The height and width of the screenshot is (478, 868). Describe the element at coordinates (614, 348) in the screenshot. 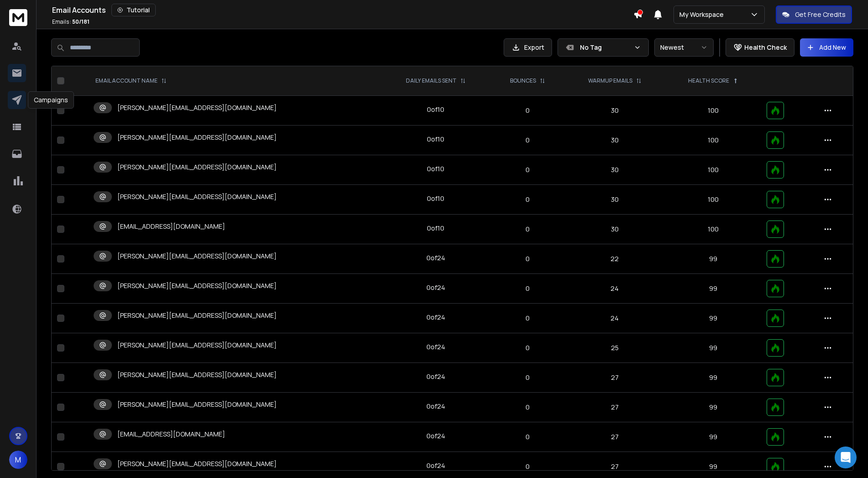

I see `td: 25` at that location.